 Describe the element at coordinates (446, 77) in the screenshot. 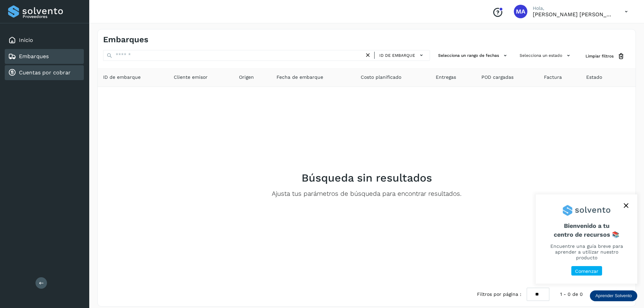

I see `span: Entregas` at that location.